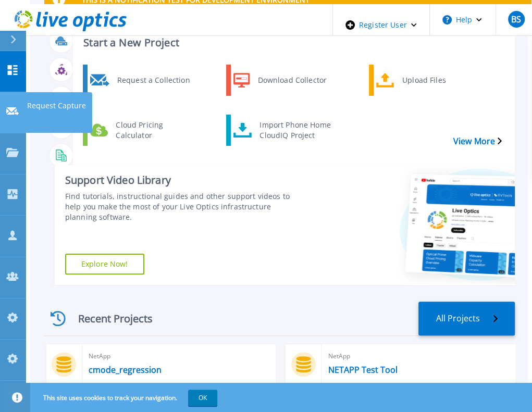 This screenshot has width=532, height=412. I want to click on p: Request Capture, so click(56, 105).